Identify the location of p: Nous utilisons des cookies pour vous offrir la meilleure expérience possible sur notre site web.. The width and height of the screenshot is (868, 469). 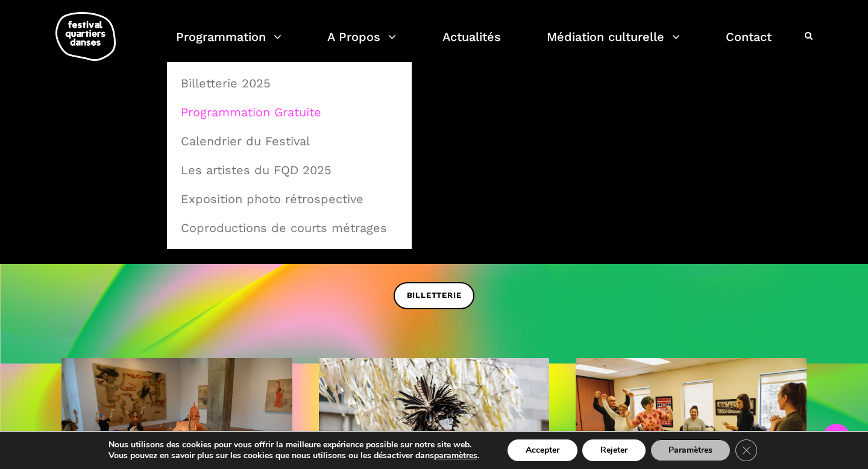
(293, 445).